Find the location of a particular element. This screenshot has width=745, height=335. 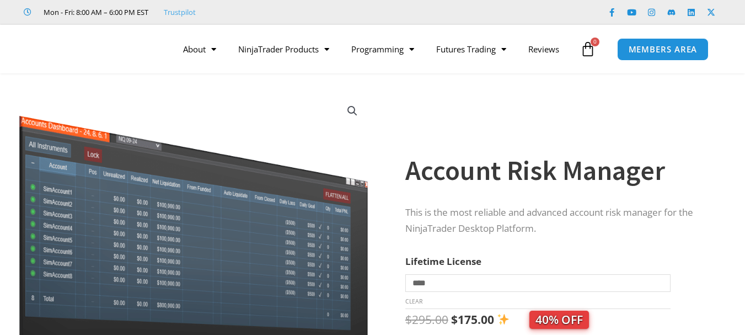

a: Reviews is located at coordinates (544, 49).